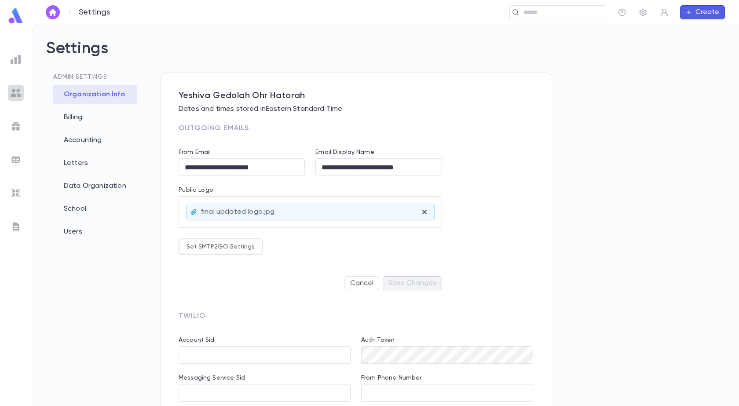 The image size is (739, 406). I want to click on img: imports_grey.530a8a0e642e233f2baf0ef88e8c9fcb.svg, so click(16, 193).